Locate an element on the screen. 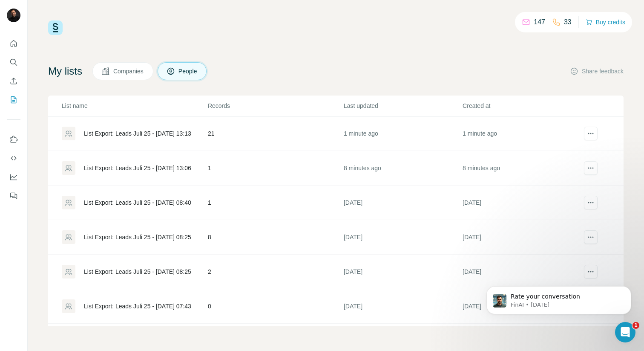 The image size is (644, 351). p: Last updated is located at coordinates (403, 106).